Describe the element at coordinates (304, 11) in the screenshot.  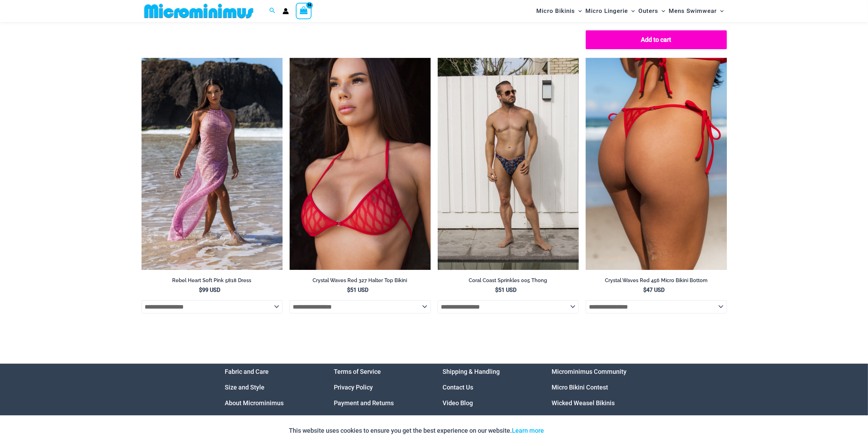
I see `a: View Shopping Cart, 14 items` at that location.